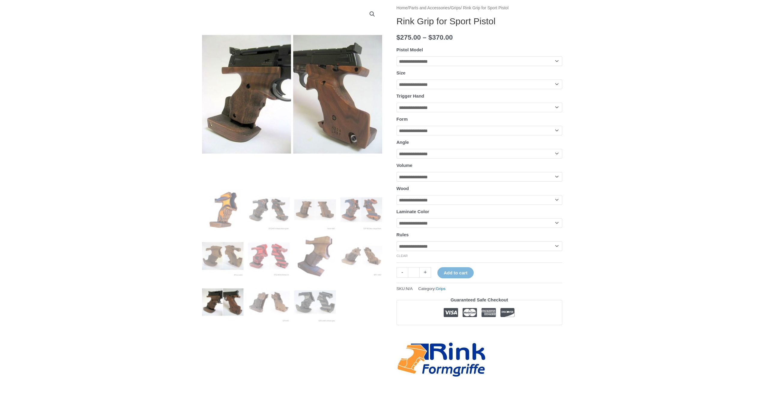  What do you see at coordinates (432, 289) in the screenshot?
I see `span: Category:` at bounding box center [432, 289].